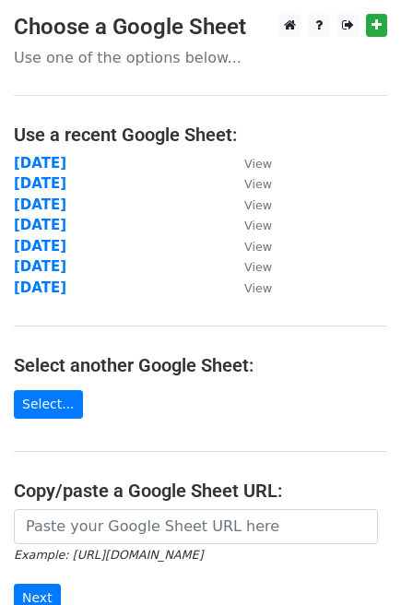 This screenshot has height=605, width=401. Describe the element at coordinates (48, 404) in the screenshot. I see `a: Select...` at that location.